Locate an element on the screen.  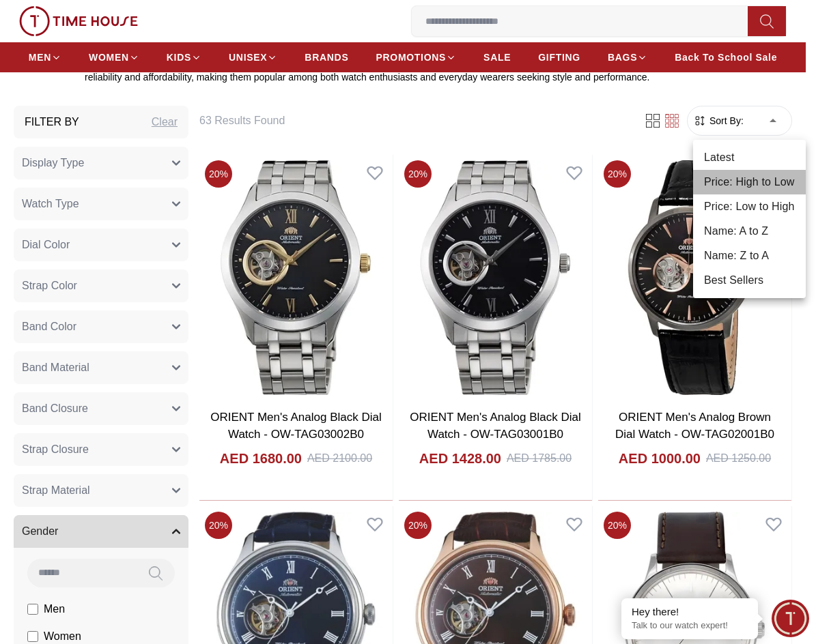
li: Price: High to Low is located at coordinates (749, 182).